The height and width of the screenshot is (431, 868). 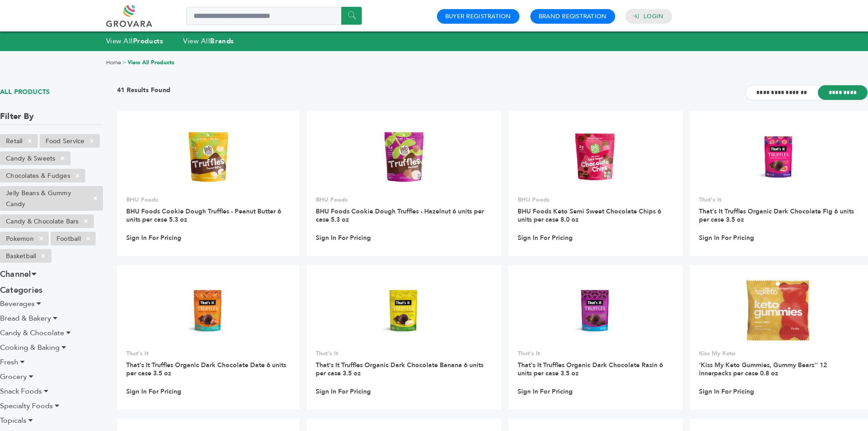 What do you see at coordinates (204, 216) in the screenshot?
I see `a: BHU Foods Cookie Dough Truffles - Peanut Butter 6 units per case 5.3 oz` at bounding box center [204, 216].